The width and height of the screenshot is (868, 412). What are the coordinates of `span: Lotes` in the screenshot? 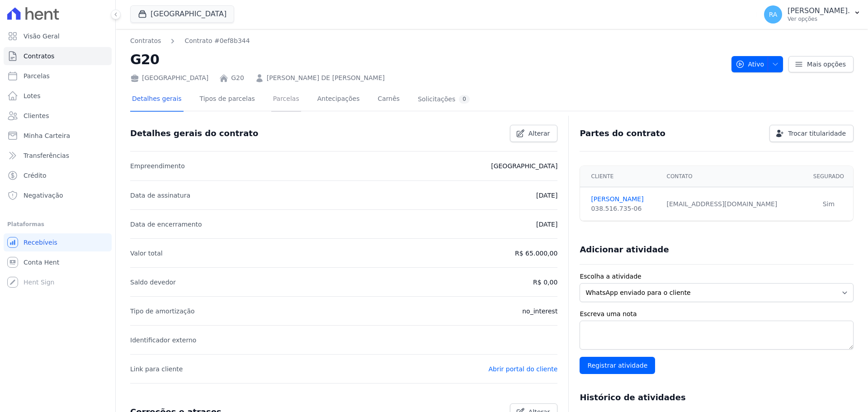 It's located at (32, 96).